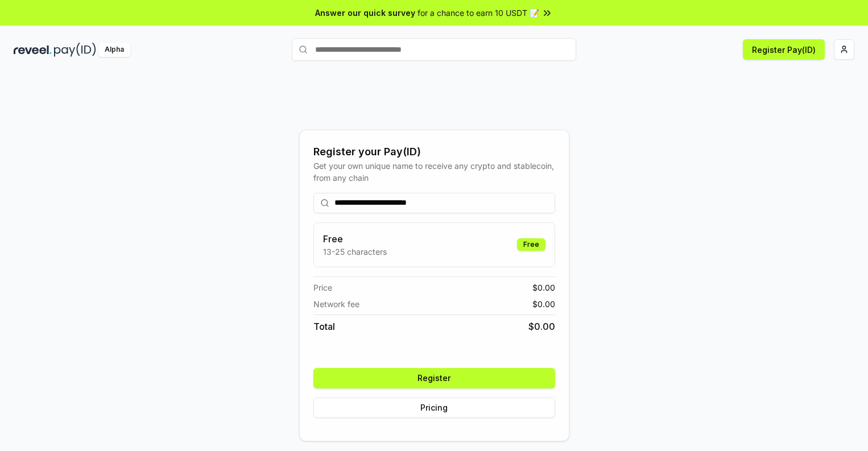 Image resolution: width=868 pixels, height=451 pixels. I want to click on img: reveel_dark, so click(32, 50).